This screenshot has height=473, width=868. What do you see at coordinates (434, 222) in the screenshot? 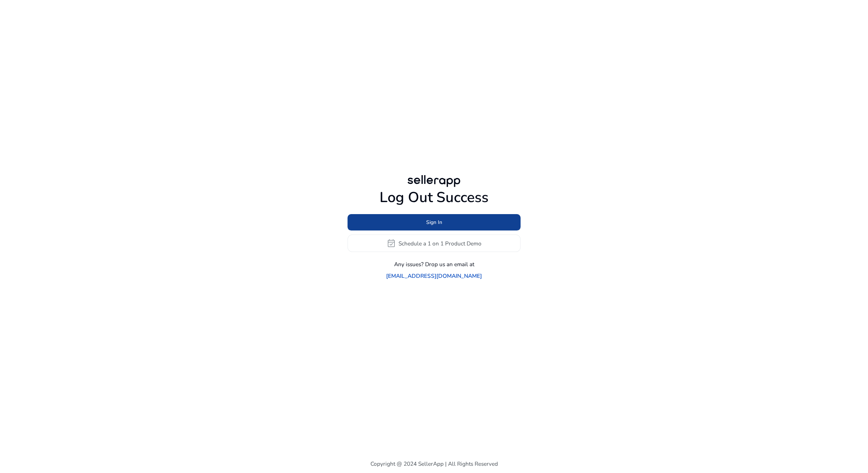
I see `button: Sign In` at bounding box center [434, 222].